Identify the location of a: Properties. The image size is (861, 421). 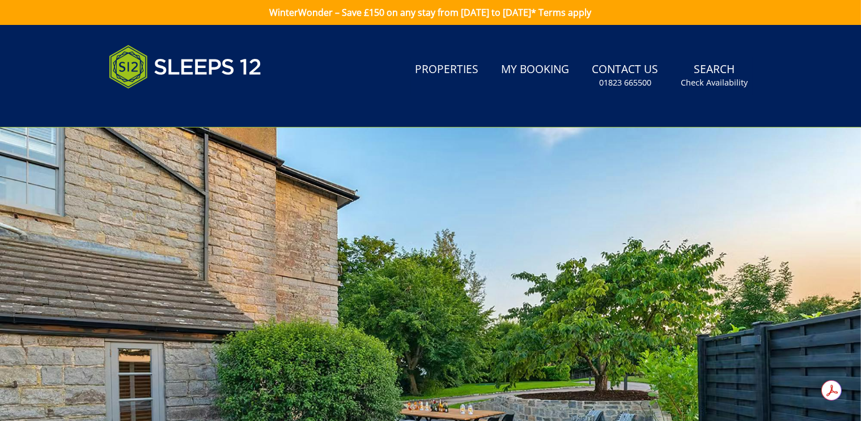
(447, 70).